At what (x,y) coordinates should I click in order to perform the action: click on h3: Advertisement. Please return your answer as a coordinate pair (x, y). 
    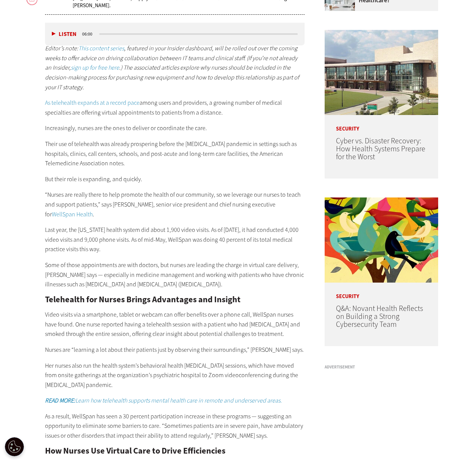
    Looking at the image, I should click on (382, 367).